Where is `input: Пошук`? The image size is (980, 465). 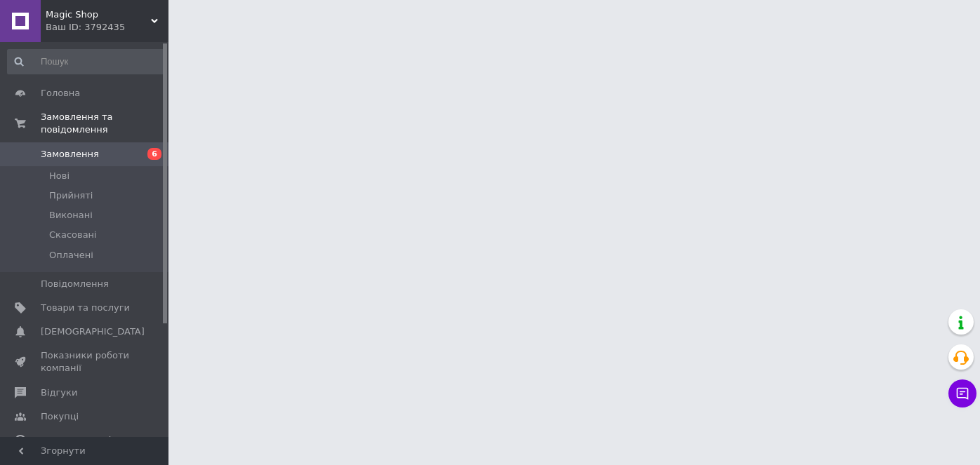
input: Пошук is located at coordinates (87, 62).